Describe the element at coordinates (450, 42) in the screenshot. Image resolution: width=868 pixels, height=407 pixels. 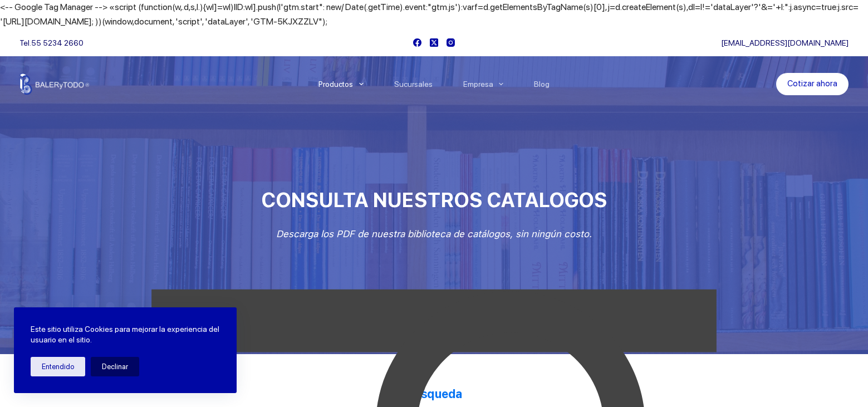
I see `a: Instagram` at that location.